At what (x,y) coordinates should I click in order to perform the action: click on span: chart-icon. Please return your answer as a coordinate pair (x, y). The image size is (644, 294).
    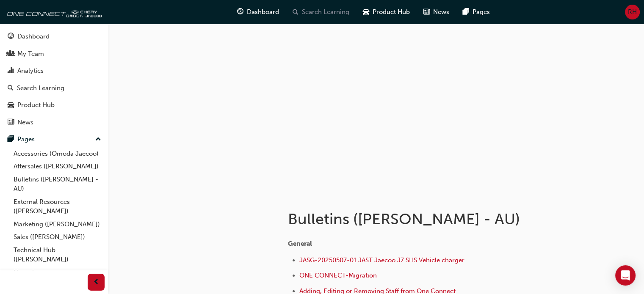
    Looking at the image, I should click on (11, 71).